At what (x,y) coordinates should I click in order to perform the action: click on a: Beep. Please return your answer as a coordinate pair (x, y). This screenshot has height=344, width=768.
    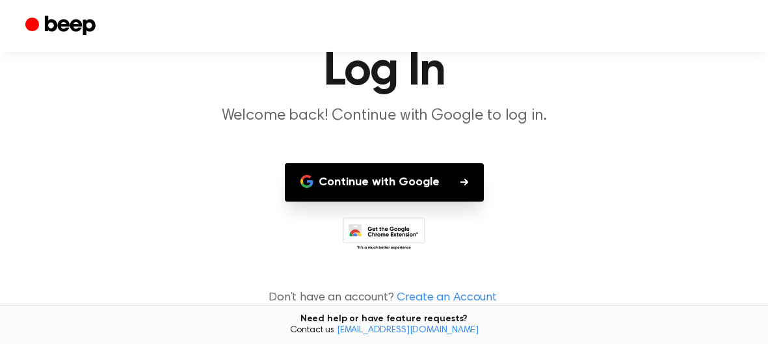
    Looking at the image, I should click on (62, 26).